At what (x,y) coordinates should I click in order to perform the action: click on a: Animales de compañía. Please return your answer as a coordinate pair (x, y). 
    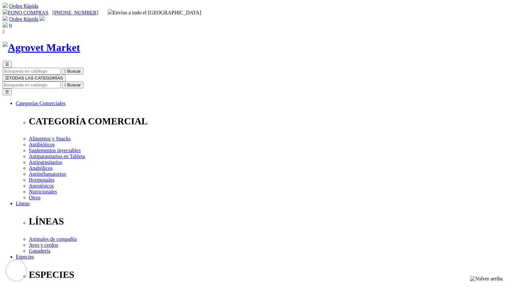
    Looking at the image, I should click on (53, 239).